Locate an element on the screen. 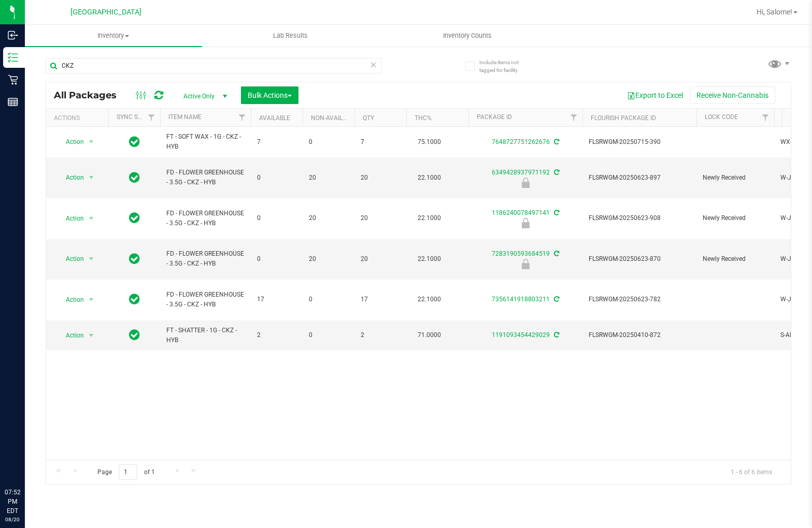  a: 7648727751262676 is located at coordinates (521, 142).